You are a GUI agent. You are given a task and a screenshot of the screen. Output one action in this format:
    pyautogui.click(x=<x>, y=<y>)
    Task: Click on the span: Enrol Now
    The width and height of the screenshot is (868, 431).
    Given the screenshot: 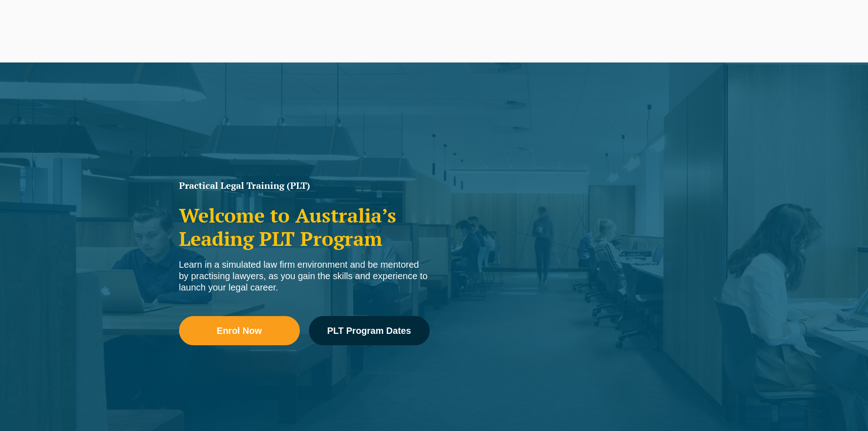 What is the action you would take?
    pyautogui.click(x=239, y=331)
    